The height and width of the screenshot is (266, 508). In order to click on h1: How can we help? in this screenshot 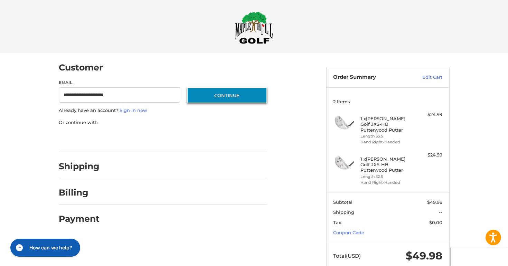, I will do `click(44, 11)`.